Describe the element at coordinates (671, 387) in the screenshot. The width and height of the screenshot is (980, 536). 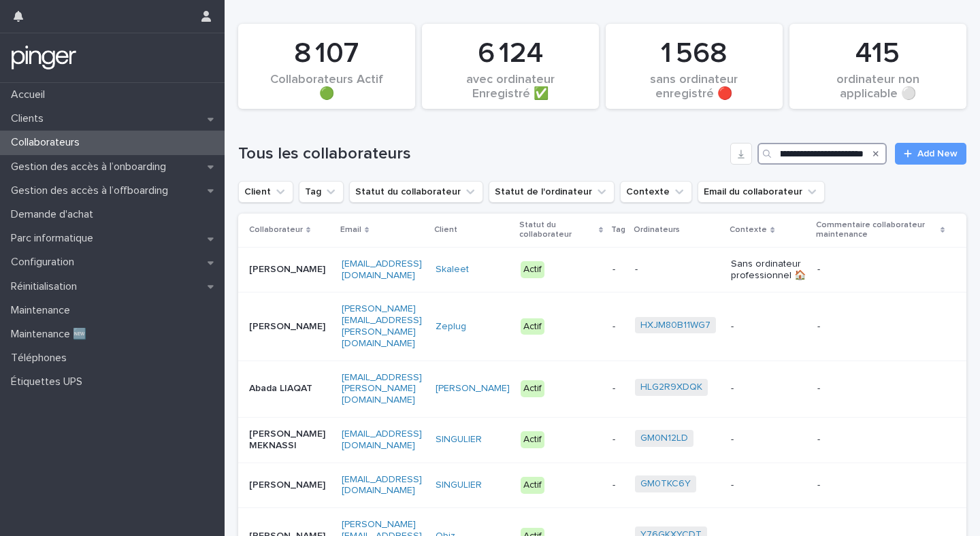
I see `a: HLG2R9XDQK` at that location.